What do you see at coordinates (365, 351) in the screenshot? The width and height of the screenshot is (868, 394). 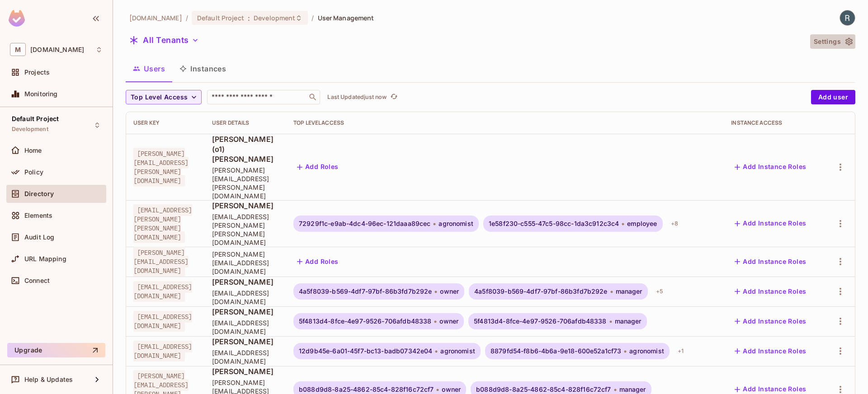 I see `span: 12d9b45e-6a01-45f7-bc13-badb07342e04` at bounding box center [365, 351].